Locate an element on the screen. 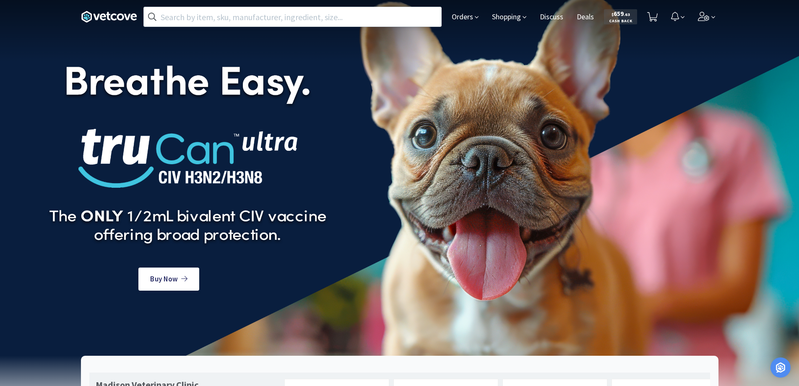 The width and height of the screenshot is (799, 386). a: $659.63Cash Back is located at coordinates (621, 17).